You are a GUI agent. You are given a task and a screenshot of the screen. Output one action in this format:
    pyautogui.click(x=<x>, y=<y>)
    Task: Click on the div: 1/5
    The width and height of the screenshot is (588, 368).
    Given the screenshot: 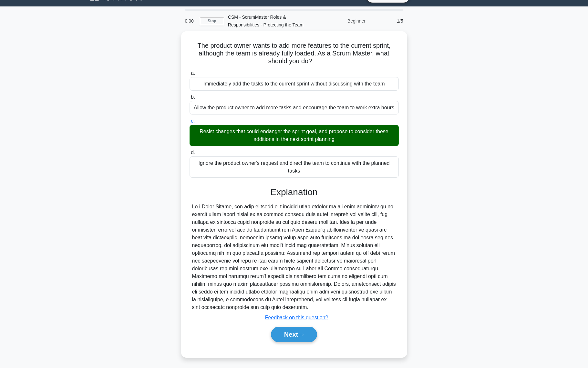 What is the action you would take?
    pyautogui.click(x=388, y=21)
    